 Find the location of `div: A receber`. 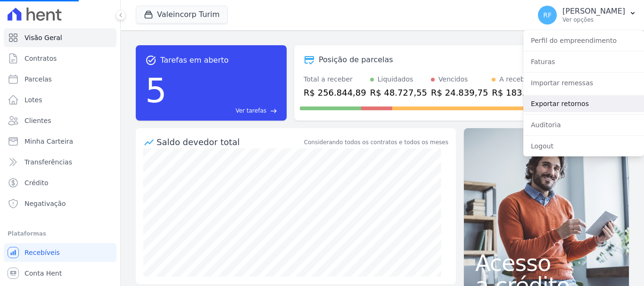

div: A receber is located at coordinates (515, 79).